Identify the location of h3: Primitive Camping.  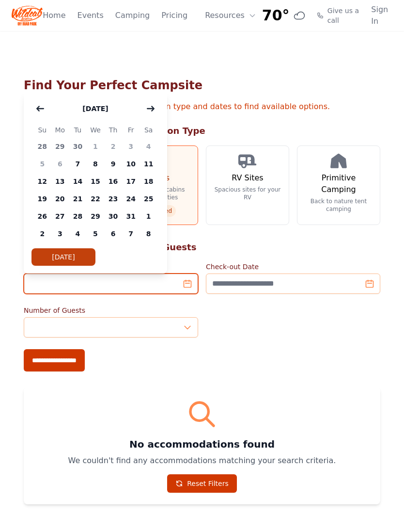
(339, 184).